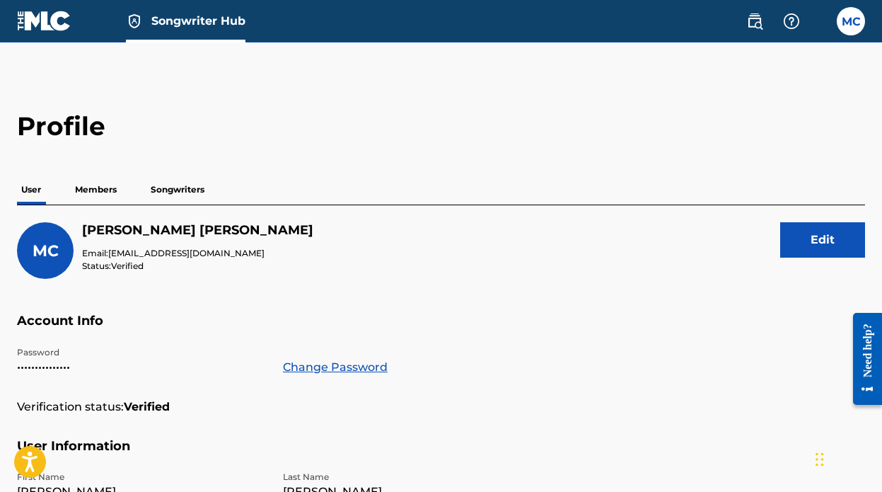  What do you see at coordinates (847, 458) in the screenshot?
I see `div: Chat Widget` at bounding box center [847, 458].